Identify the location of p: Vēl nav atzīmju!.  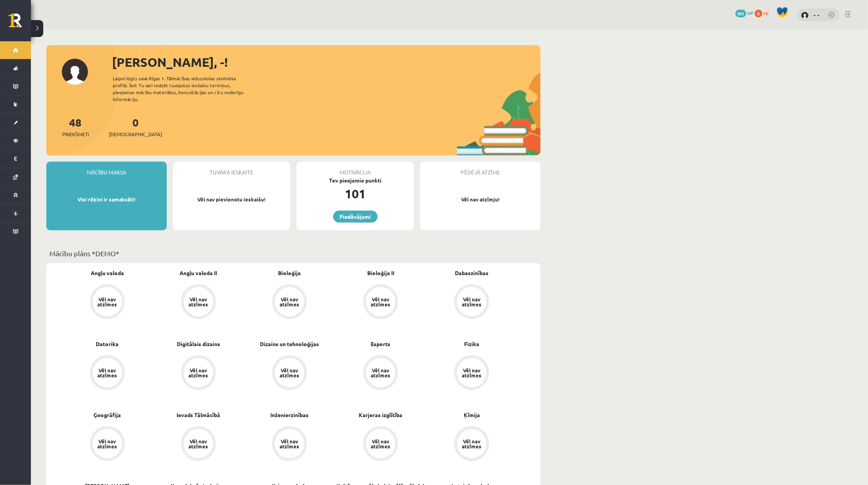
(481, 200).